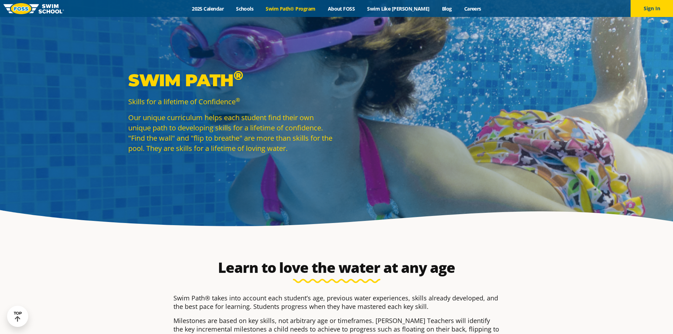 The width and height of the screenshot is (673, 334). Describe the element at coordinates (34, 8) in the screenshot. I see `img: FOSS Swim School Logo` at that location.